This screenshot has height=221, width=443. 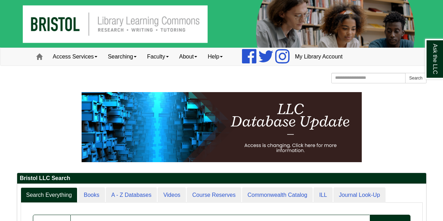 I want to click on a: Commonwealth Catalog, so click(x=277, y=195).